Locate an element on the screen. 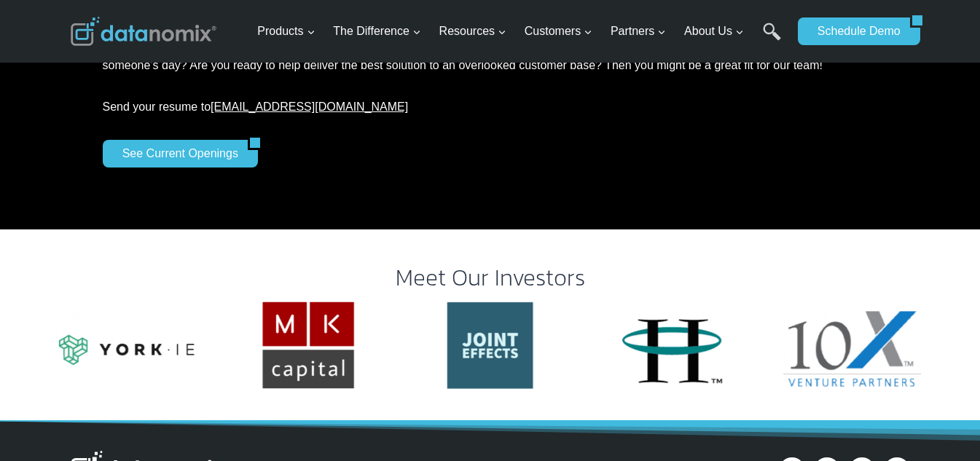  a: Hub Angels is located at coordinates (672, 344).